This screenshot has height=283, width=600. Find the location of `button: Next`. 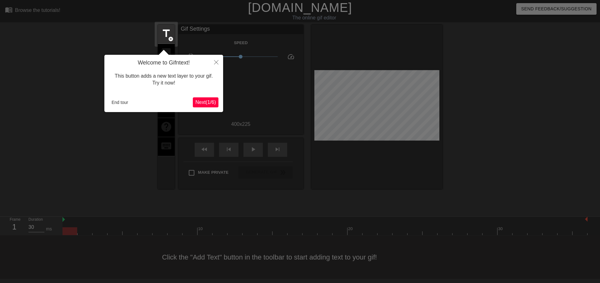

button: Next is located at coordinates (206, 102).